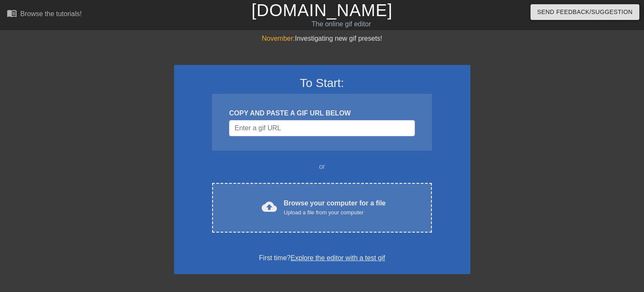  I want to click on div: COPY AND PASTE A GIF URL BELOW, so click(322, 113).